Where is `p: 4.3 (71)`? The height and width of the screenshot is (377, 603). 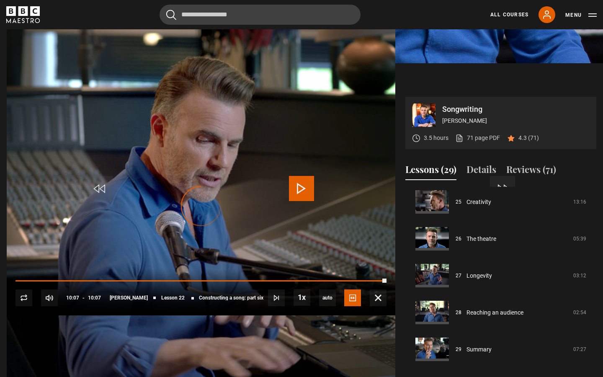 p: 4.3 (71) is located at coordinates (528, 138).